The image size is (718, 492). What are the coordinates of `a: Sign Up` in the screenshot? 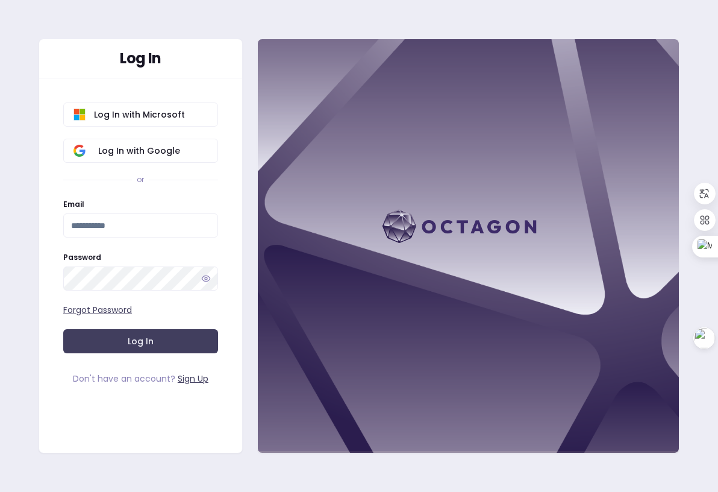 It's located at (193, 378).